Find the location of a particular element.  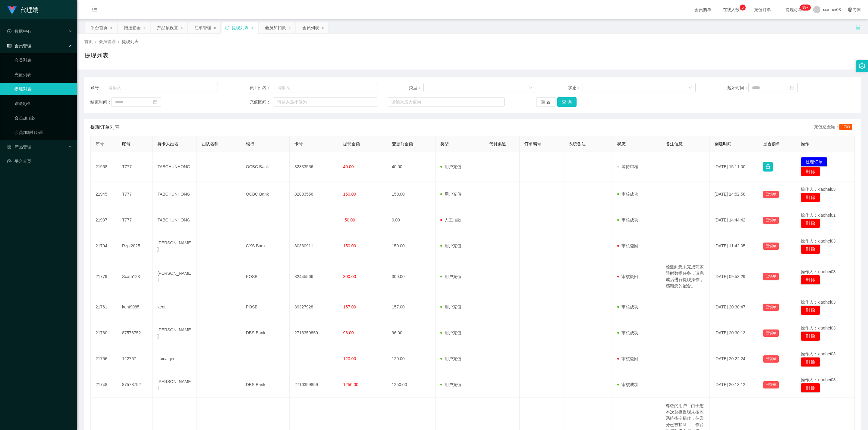

i: 图标: calendar is located at coordinates (792, 88).